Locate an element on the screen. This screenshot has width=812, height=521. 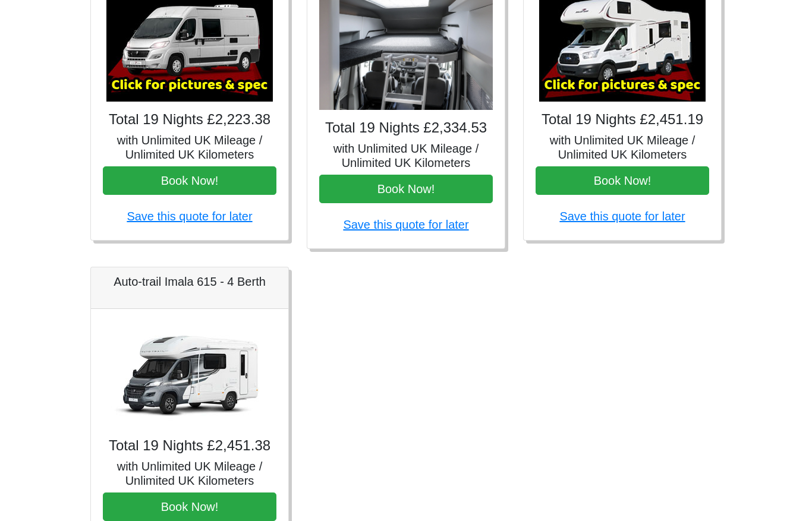
h4: Total 19 Nights £2,223.38 is located at coordinates (190, 119).